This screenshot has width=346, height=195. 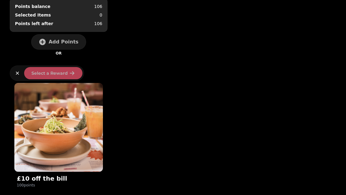 I want to click on img: £10 off the bill, so click(x=59, y=127).